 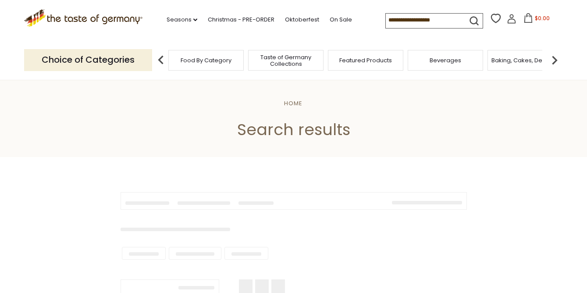 I want to click on a: Home, so click(x=293, y=103).